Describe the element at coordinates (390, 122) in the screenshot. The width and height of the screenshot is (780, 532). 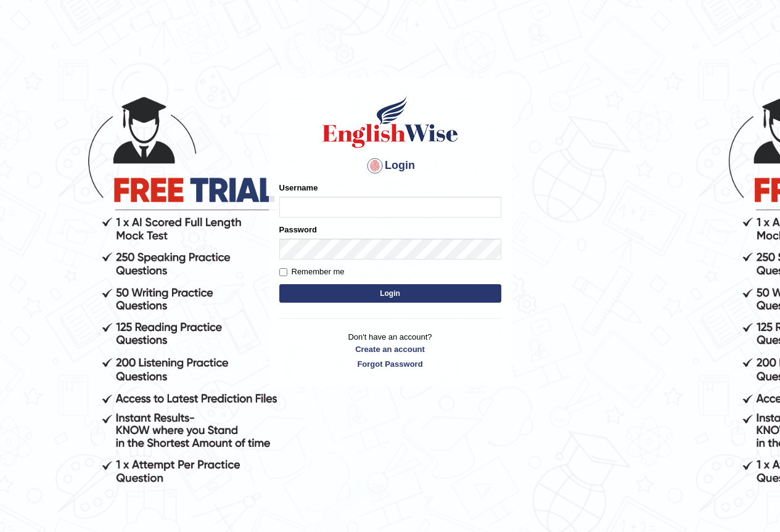
I see `img: Logo of English Wise sign in for intelligent practice with AI` at that location.